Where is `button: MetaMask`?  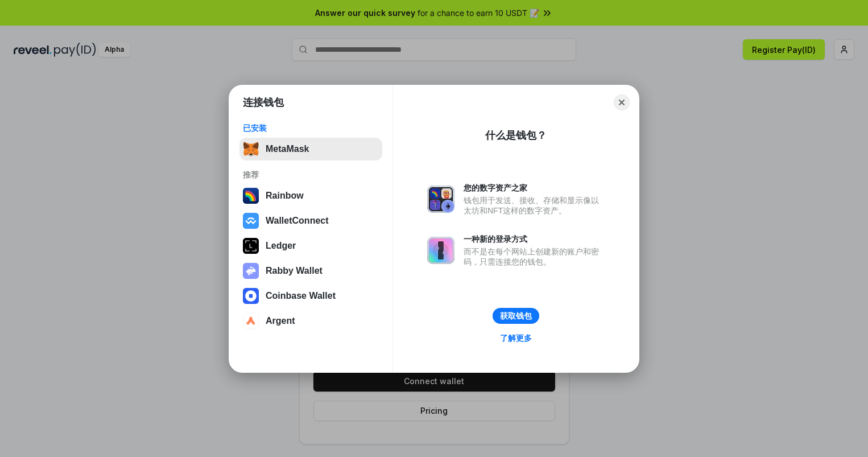 button: MetaMask is located at coordinates (310, 149).